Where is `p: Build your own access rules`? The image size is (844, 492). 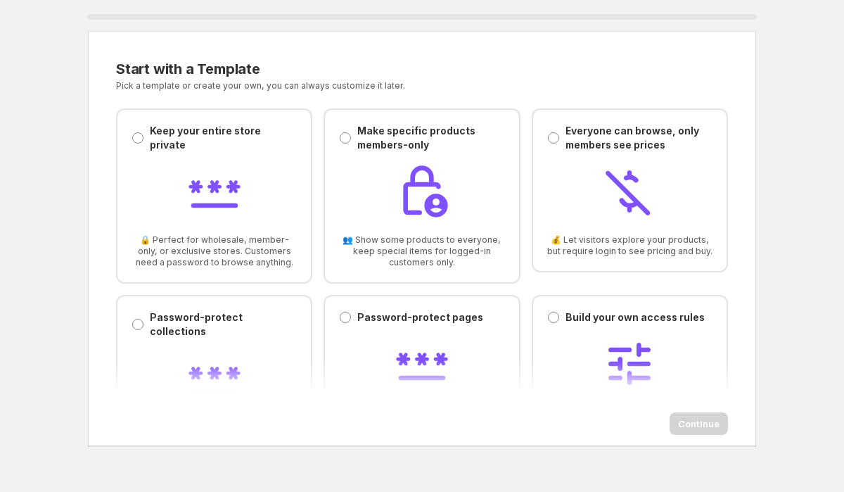
p: Build your own access rules is located at coordinates (635, 317).